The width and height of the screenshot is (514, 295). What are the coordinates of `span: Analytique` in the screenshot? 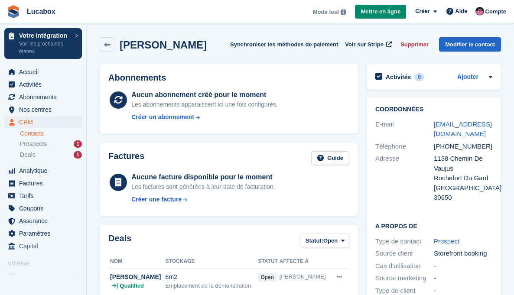 It's located at (45, 171).